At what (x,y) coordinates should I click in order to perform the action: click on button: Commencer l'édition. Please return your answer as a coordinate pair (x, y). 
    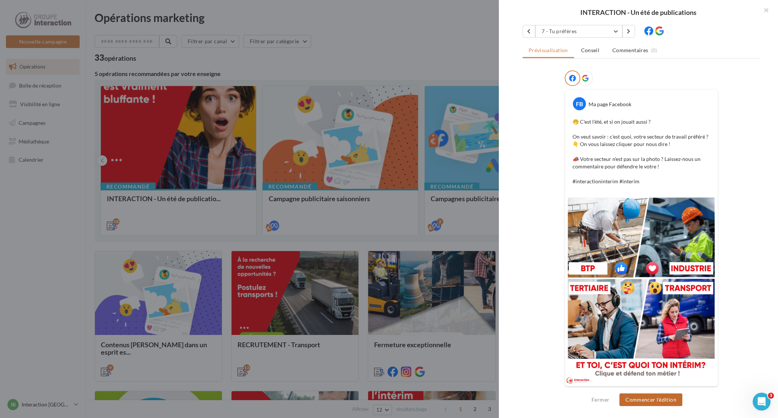
    Looking at the image, I should click on (650, 399).